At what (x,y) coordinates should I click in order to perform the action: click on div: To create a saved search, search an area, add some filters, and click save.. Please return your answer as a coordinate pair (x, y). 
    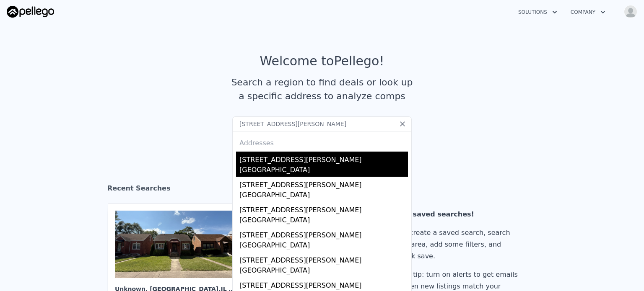
    Looking at the image, I should click on (461, 245).